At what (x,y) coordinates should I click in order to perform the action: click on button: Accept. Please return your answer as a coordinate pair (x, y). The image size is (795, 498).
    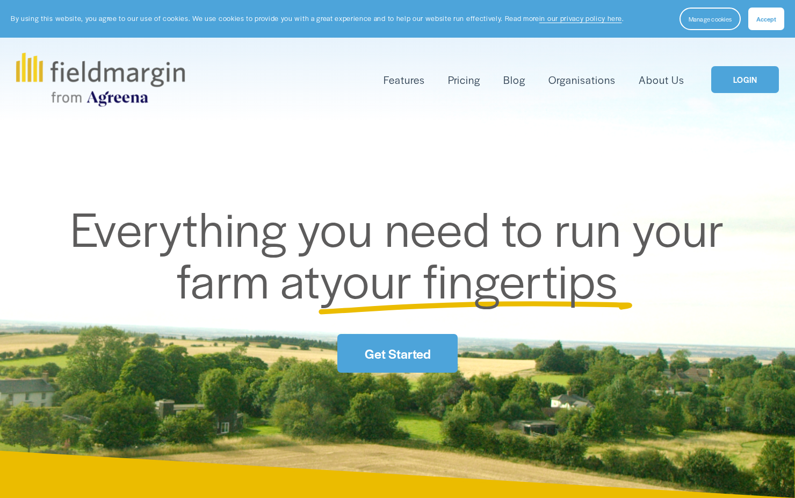
    Looking at the image, I should click on (766, 19).